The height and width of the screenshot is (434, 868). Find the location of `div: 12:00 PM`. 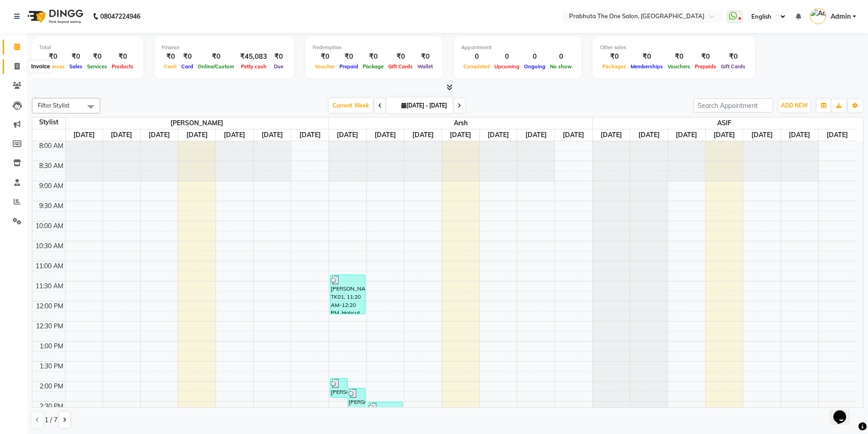

div: 12:00 PM is located at coordinates (50, 306).